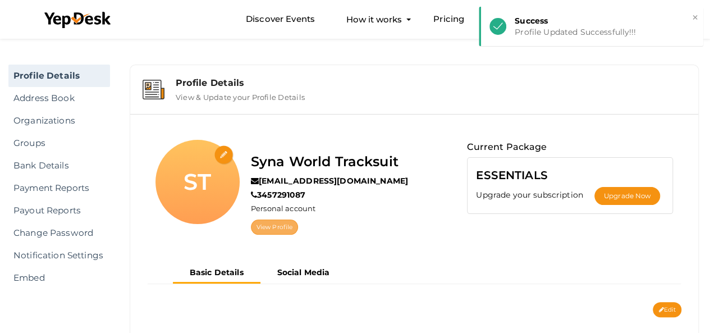 The width and height of the screenshot is (710, 333). Describe the element at coordinates (59, 255) in the screenshot. I see `a: Notification Settings` at that location.